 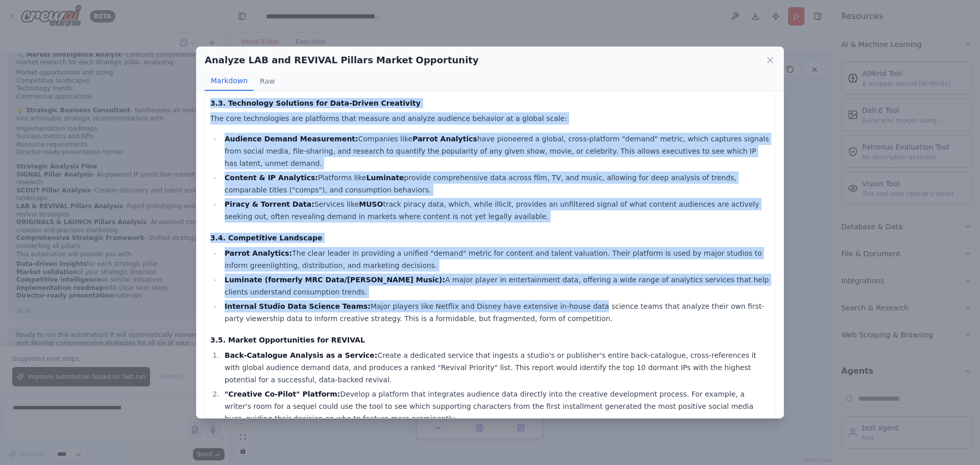 I want to click on li: The clear leader in providing a unified "demand" metric for content and talent valuation. Their p..., so click(x=496, y=259).